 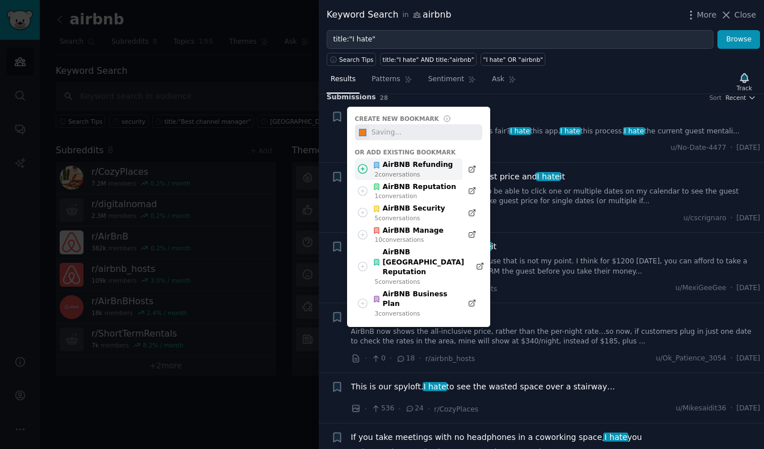 What do you see at coordinates (408, 231) in the screenshot?
I see `div: AirBNB Manage` at bounding box center [408, 231].